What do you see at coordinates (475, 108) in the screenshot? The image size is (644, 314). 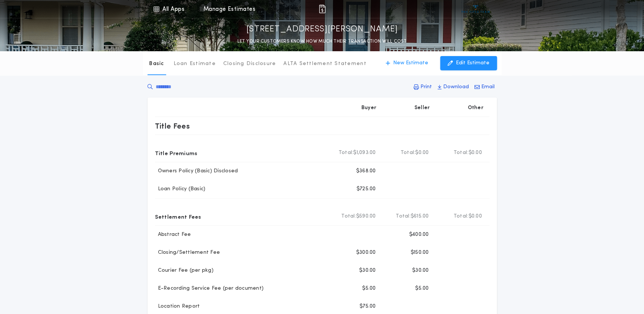 I see `p: Other` at bounding box center [475, 108].